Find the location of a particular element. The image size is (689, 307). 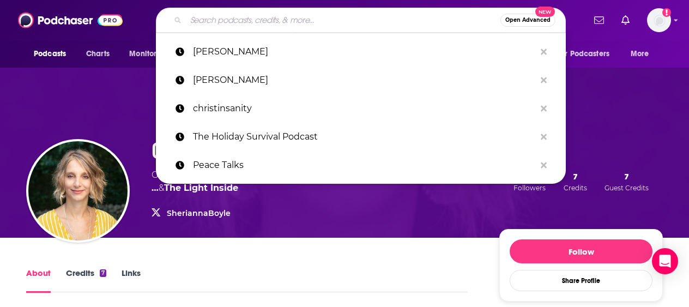

a: SheriannaBoyle is located at coordinates (198, 213).